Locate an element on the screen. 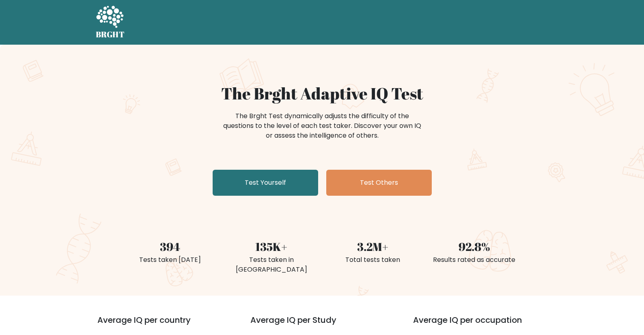  a: BRGHT is located at coordinates (110, 22).